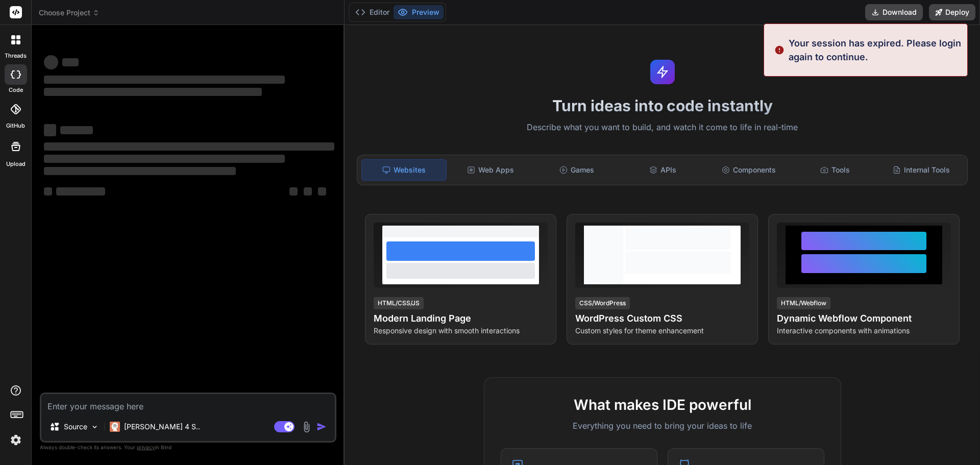 This screenshot has height=465, width=980. I want to click on img: settings, so click(16, 441).